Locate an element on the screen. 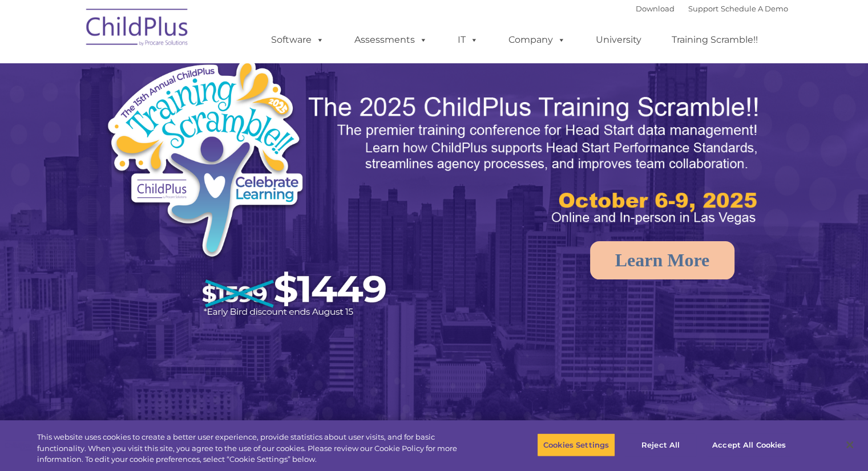 Image resolution: width=868 pixels, height=471 pixels. a: Support is located at coordinates (703, 9).